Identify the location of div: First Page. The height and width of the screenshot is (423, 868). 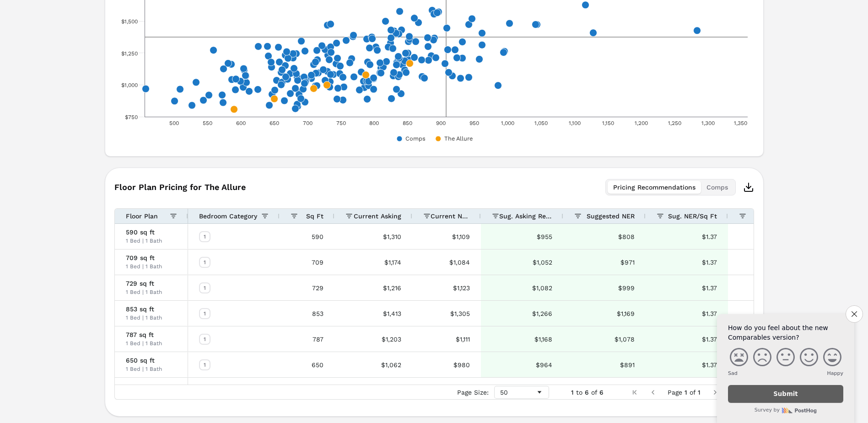
(635, 392).